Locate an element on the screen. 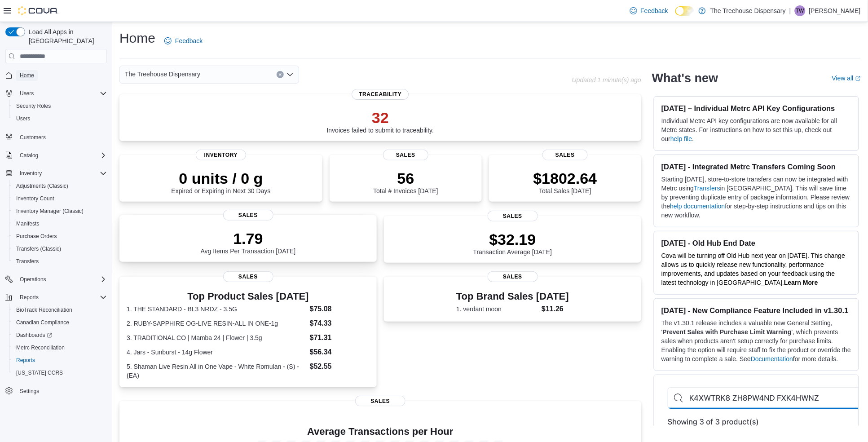  h1: Home is located at coordinates (137, 38).